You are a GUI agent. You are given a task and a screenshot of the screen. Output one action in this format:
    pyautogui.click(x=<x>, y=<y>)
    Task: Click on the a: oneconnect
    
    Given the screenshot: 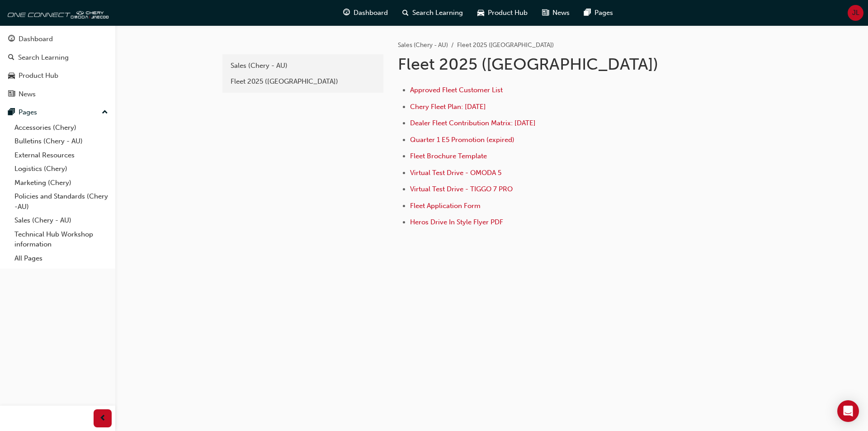 What is the action you would take?
    pyautogui.click(x=56, y=13)
    